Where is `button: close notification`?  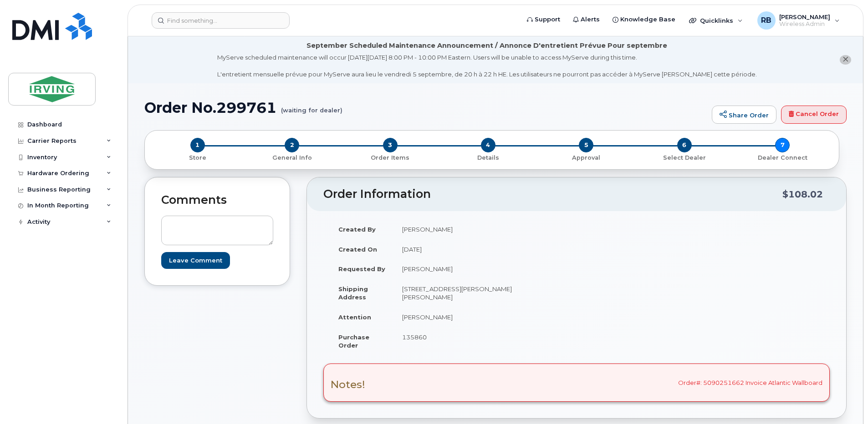 button: close notification is located at coordinates (845, 60).